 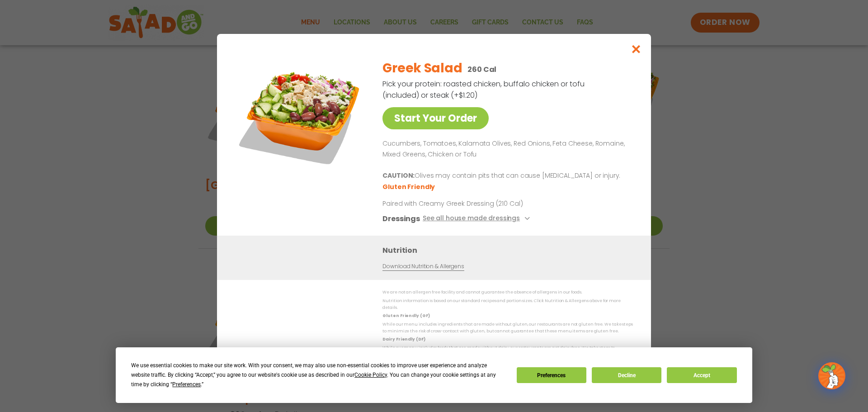 What do you see at coordinates (401, 219) in the screenshot?
I see `h3: Dressings` at bounding box center [401, 219].